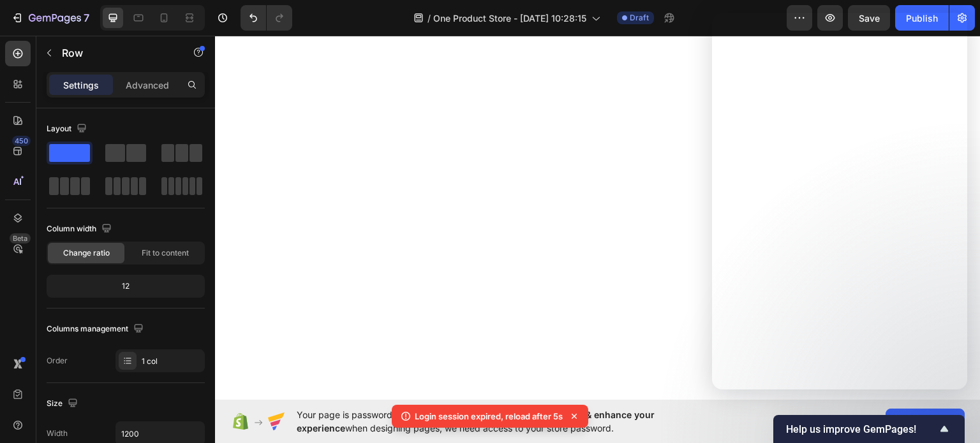 This screenshot has width=980, height=443. Describe the element at coordinates (500, 422) in the screenshot. I see `span: Your page is password protected. To when designing pages, we need access to your store password.` at that location.